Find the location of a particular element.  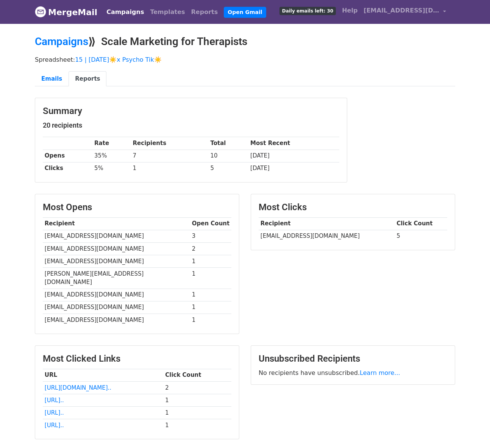

a: Daily emails left: 30 is located at coordinates (308, 11).